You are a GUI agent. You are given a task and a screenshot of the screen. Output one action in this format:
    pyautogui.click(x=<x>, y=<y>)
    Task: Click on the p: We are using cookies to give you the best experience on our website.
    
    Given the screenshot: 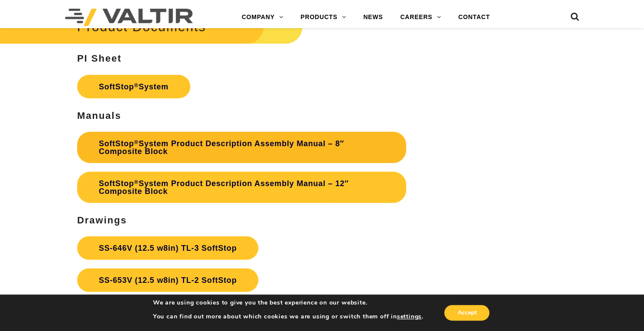 What is the action you would take?
    pyautogui.click(x=288, y=303)
    